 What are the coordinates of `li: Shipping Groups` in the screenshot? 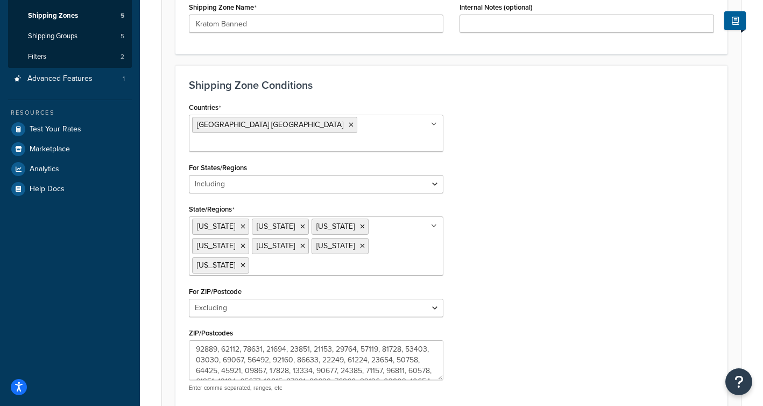 It's located at (70, 36).